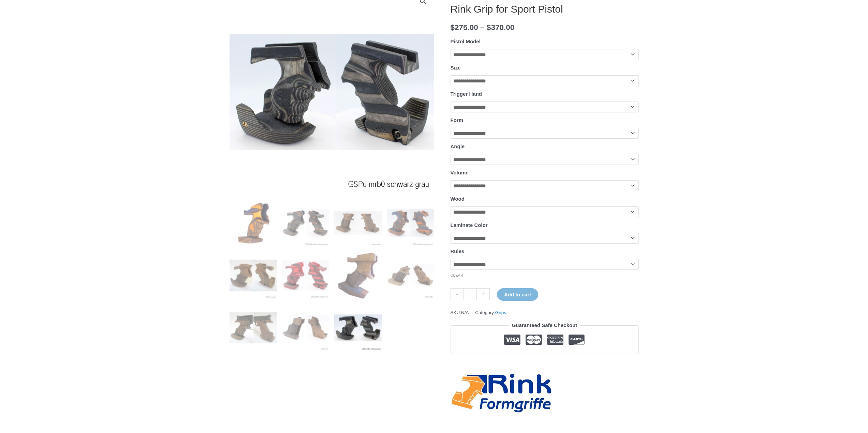 This screenshot has width=868, height=433. Describe the element at coordinates (457, 275) in the screenshot. I see `a: Clear options` at that location.